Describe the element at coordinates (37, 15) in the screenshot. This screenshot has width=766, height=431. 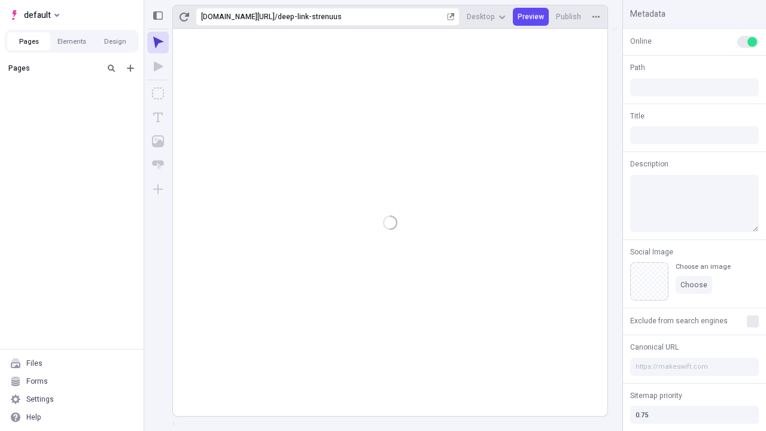
I see `span: default` at that location.